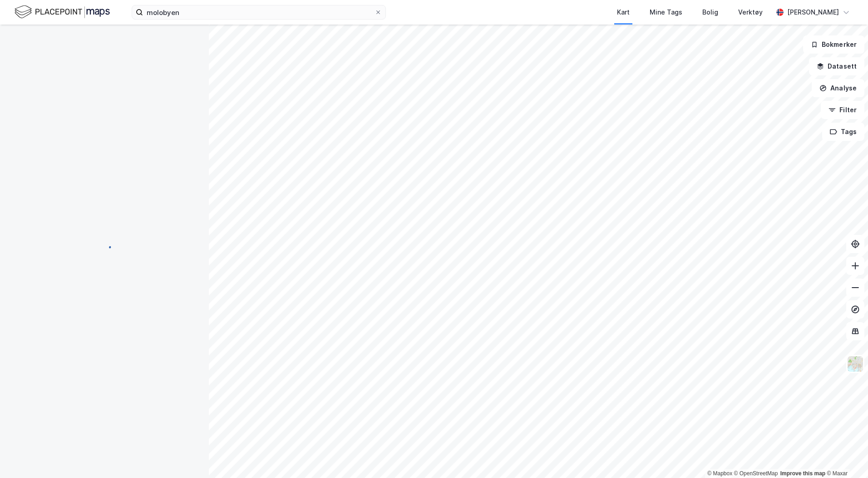  I want to click on a: OpenStreetMap, so click(756, 474).